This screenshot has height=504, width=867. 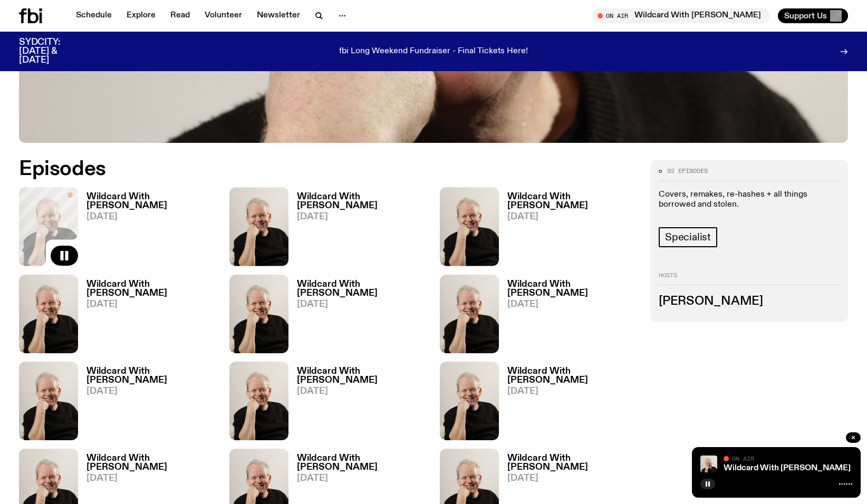 What do you see at coordinates (688, 171) in the screenshot?
I see `span: 92 episodes` at bounding box center [688, 171].